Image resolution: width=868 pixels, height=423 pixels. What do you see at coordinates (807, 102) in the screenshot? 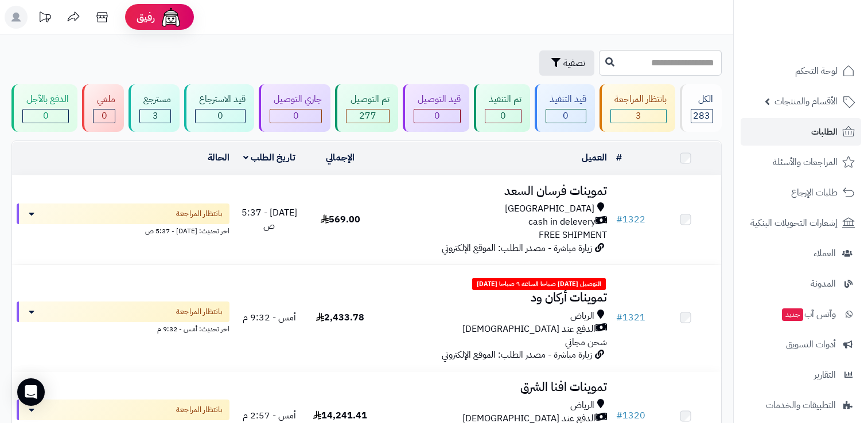
I see `span: الأقسام والمنتجات` at bounding box center [807, 102].